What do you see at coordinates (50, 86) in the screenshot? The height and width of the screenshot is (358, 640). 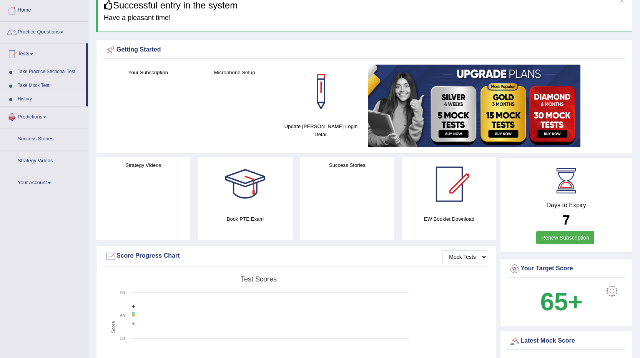 I see `a: Take Mock Test` at bounding box center [50, 86].